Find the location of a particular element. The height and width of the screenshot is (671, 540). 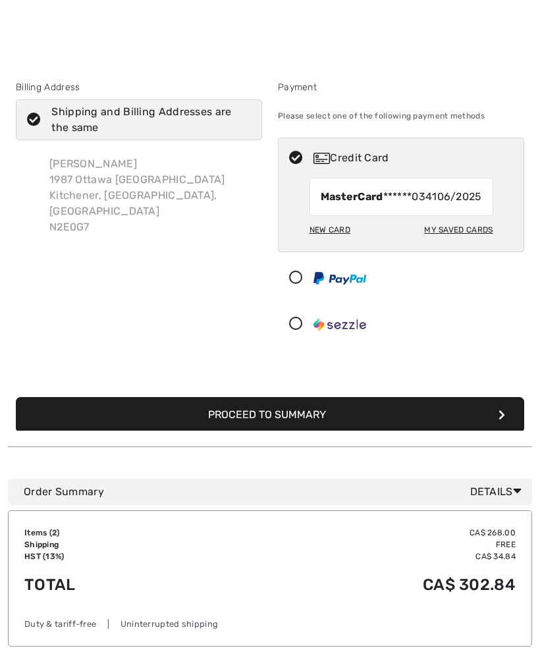

strong: MasterCard is located at coordinates (352, 196).